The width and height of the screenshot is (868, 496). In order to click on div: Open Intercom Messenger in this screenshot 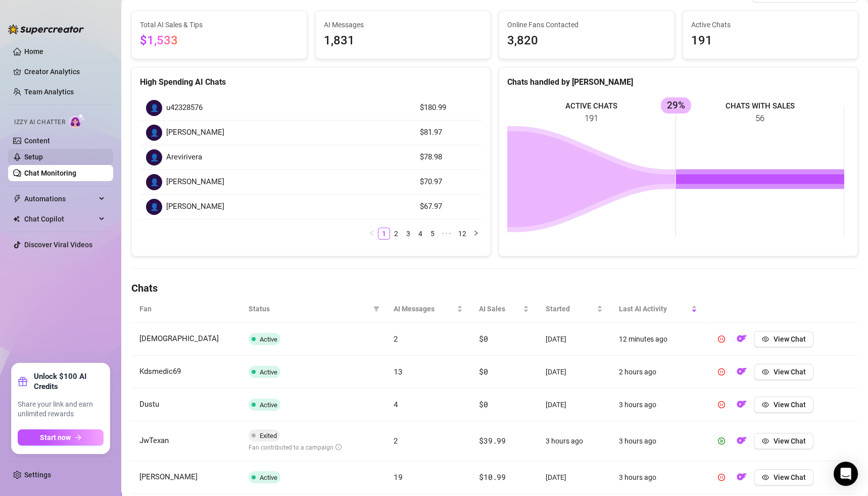, I will do `click(846, 474)`.